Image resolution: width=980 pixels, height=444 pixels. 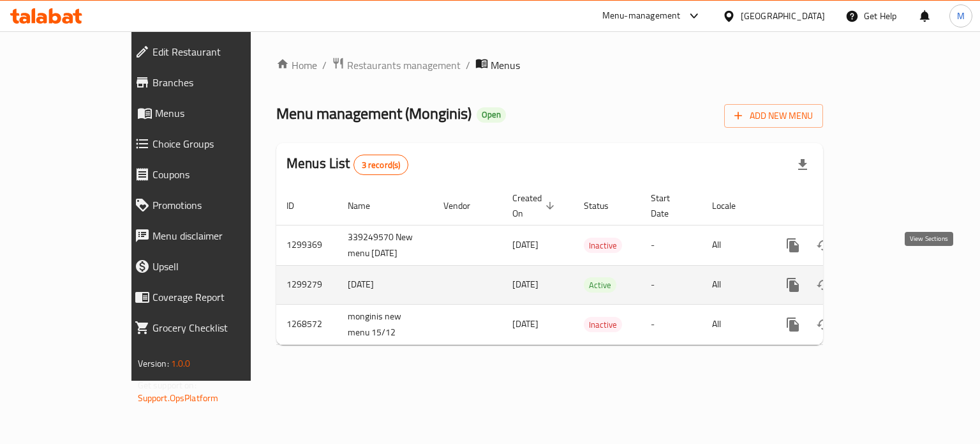 What do you see at coordinates (210, 328) in the screenshot?
I see `a: Grocery Checklist` at bounding box center [210, 328].